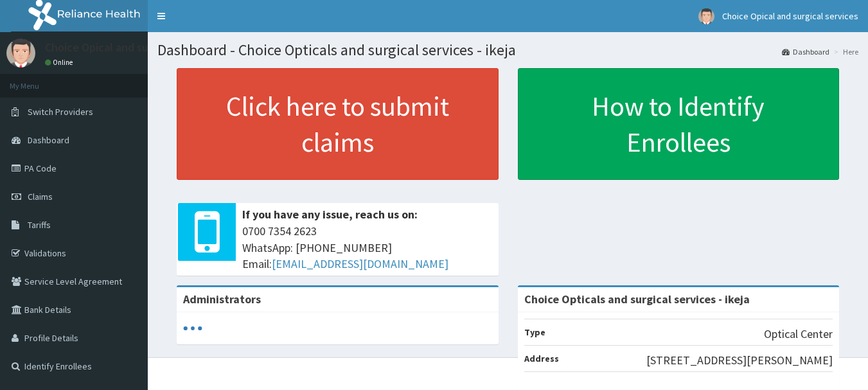  What do you see at coordinates (508, 50) in the screenshot?
I see `h1: Dashboard - Choice Opticals and surgical services - ikeja` at bounding box center [508, 50].